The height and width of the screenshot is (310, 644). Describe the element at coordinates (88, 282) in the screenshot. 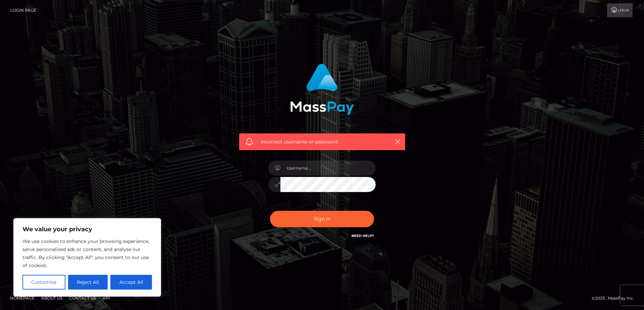

I see `button: Reject All` at that location.